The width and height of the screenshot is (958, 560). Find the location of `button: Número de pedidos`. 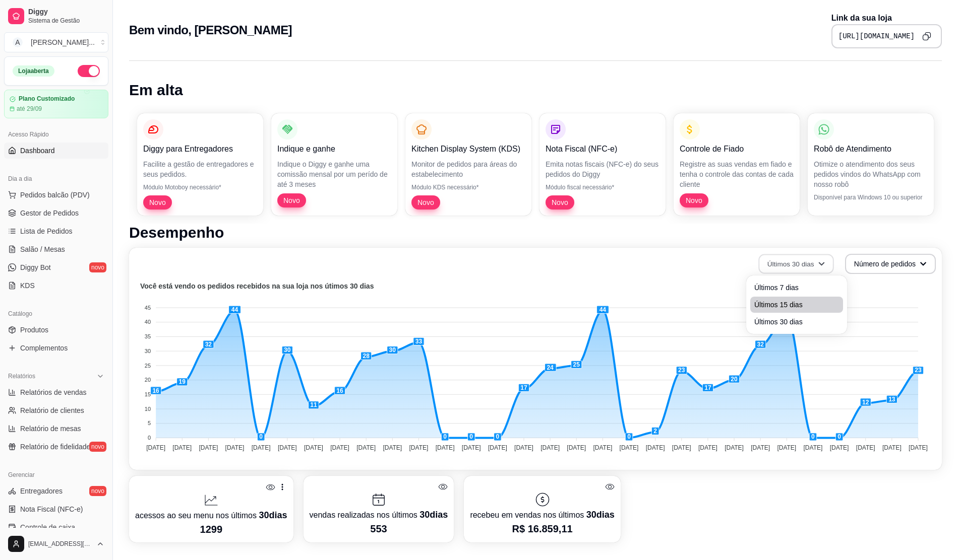

button: Número de pedidos is located at coordinates (890, 264).